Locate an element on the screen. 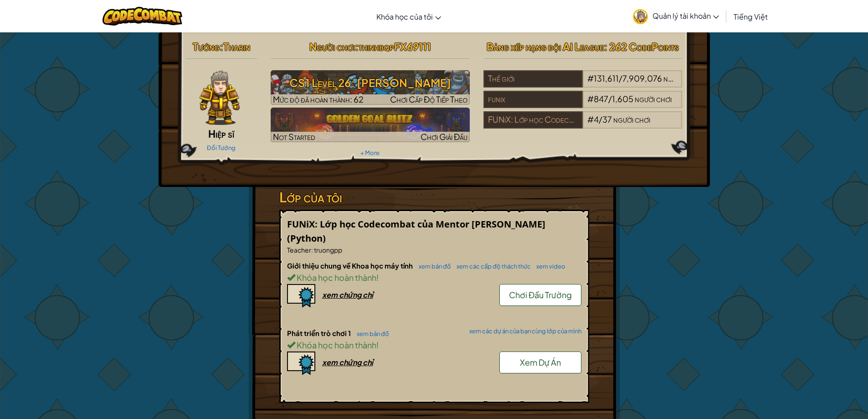 Image resolution: width=868 pixels, height=419 pixels. span: truongpp is located at coordinates (328, 249).